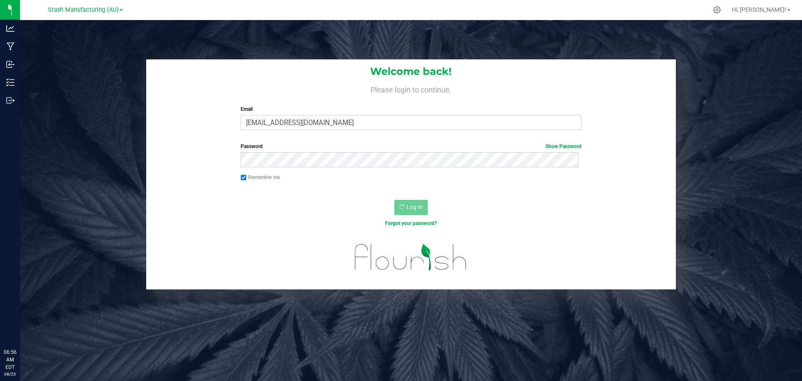 This screenshot has height=381, width=802. I want to click on h1: Welcome back!, so click(411, 71).